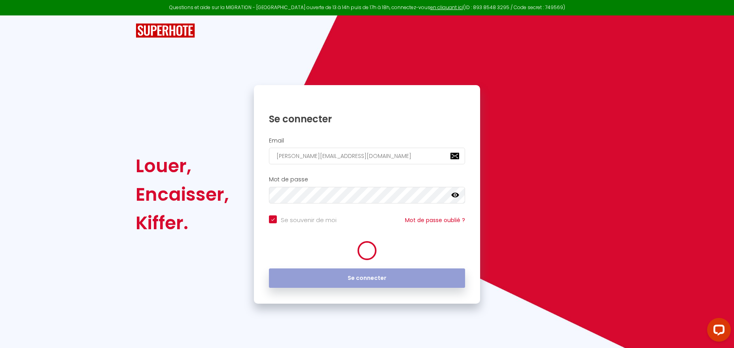 This screenshot has width=734, height=348. Describe the element at coordinates (367, 140) in the screenshot. I see `h2: Email` at that location.